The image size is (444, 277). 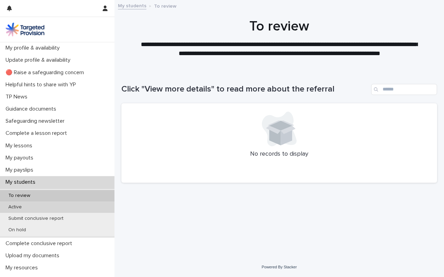 I want to click on a: Powered By Stacker, so click(x=279, y=267).